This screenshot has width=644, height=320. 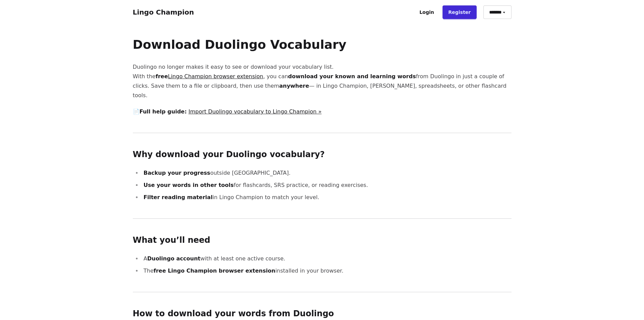 I want to click on h2: How to download your words from Duolingo, so click(x=322, y=314).